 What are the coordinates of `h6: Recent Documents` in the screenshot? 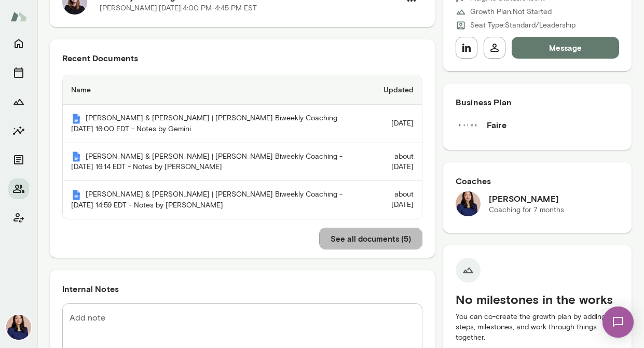 It's located at (242, 58).